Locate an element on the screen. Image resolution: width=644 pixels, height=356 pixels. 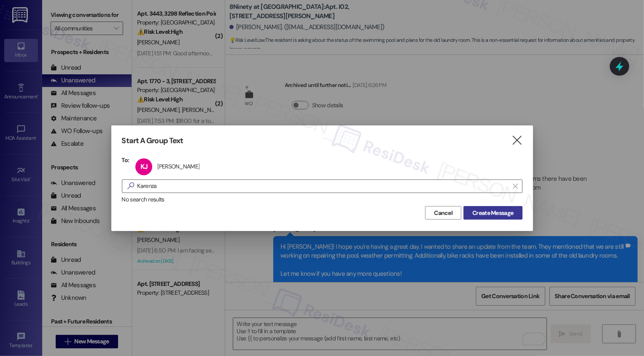
button: Create Message is located at coordinates (493, 213).